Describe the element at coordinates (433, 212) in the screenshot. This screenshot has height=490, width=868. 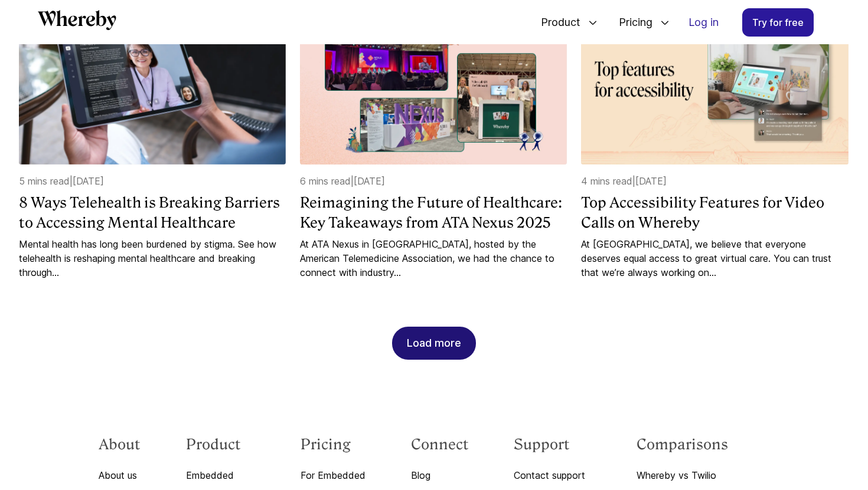
I see `h4: Reimagining the Future of Healthcare: Key Takeaways from ATA Nexus 2025` at that location.